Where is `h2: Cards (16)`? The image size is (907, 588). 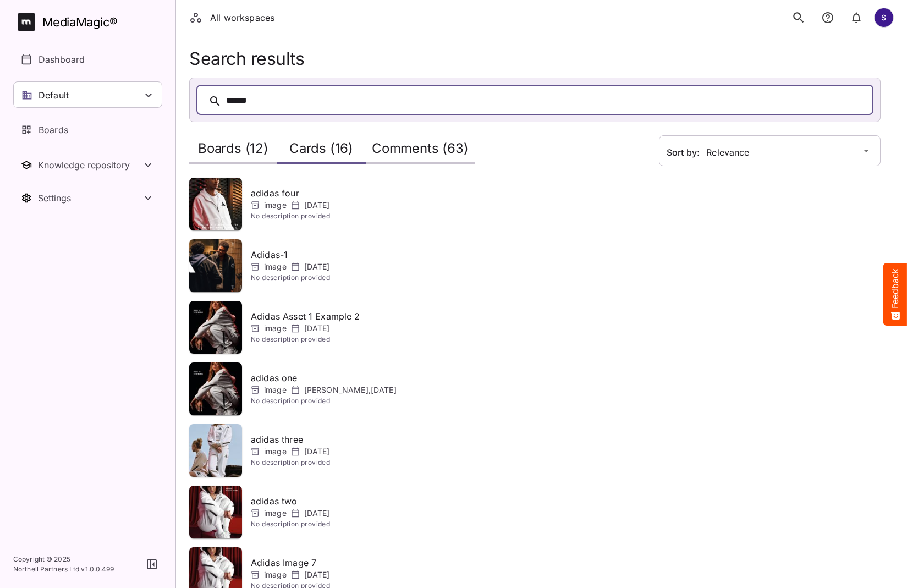 h2: Cards (16) is located at coordinates (321, 151).